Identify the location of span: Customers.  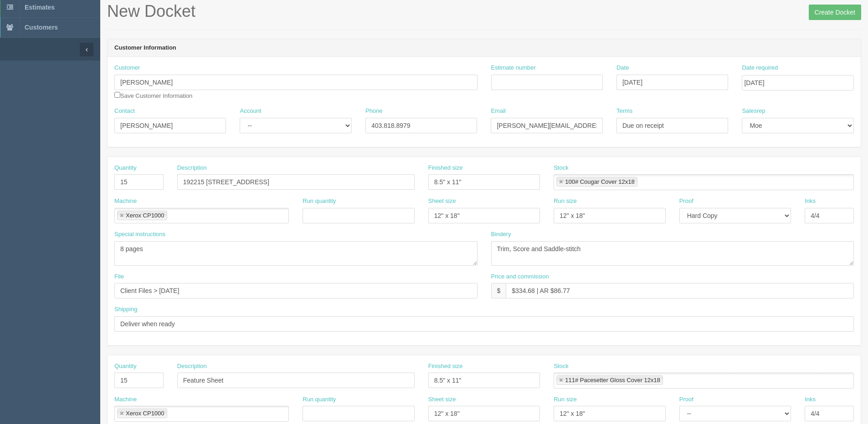
(41, 28).